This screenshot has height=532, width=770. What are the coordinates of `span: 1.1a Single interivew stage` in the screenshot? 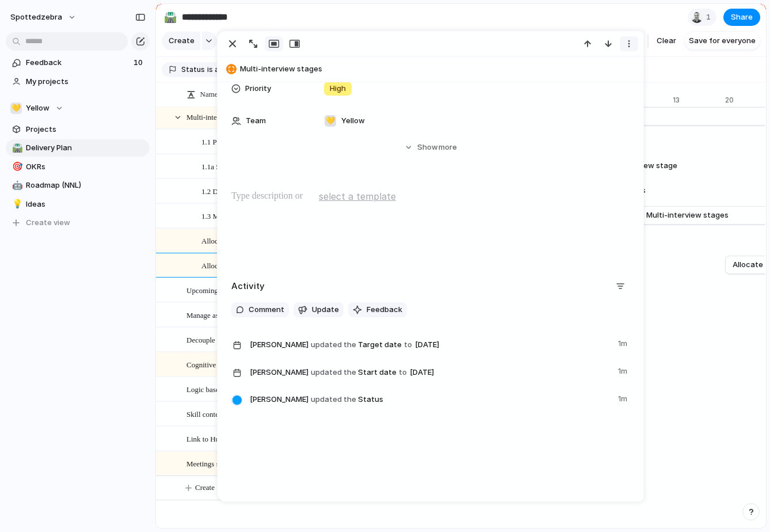 It's located at (242, 166).